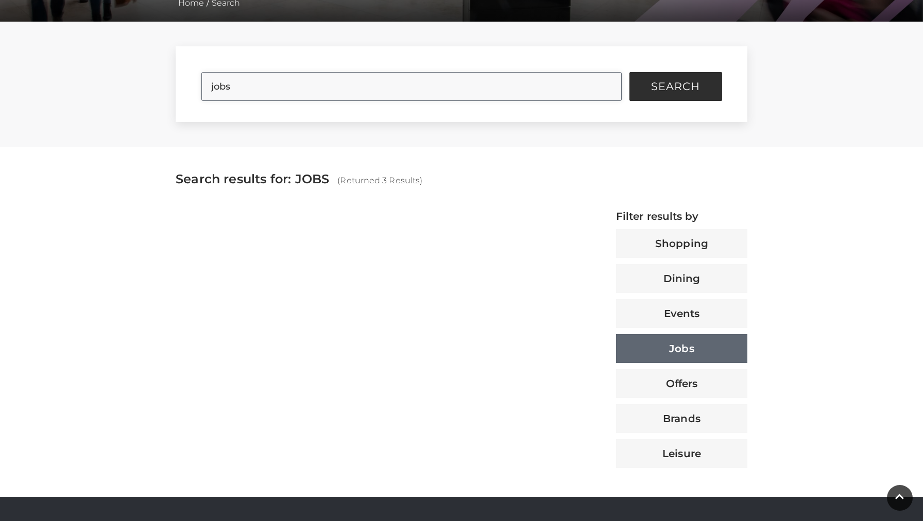 The height and width of the screenshot is (521, 923). Describe the element at coordinates (682, 419) in the screenshot. I see `button: Brands` at that location.